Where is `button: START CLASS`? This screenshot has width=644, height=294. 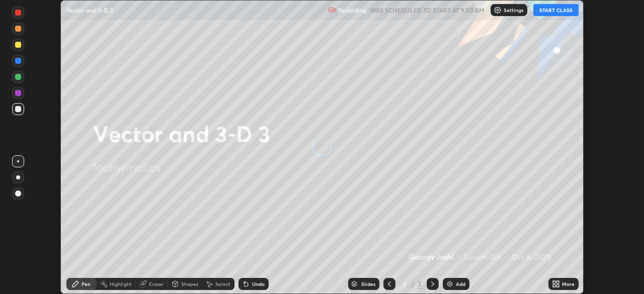
button: START CLASS is located at coordinates (556, 10).